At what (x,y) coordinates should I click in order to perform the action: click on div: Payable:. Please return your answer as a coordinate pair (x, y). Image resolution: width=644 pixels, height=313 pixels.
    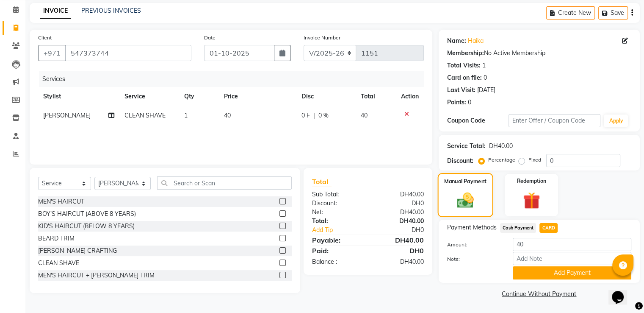
    Looking at the image, I should click on (337, 240).